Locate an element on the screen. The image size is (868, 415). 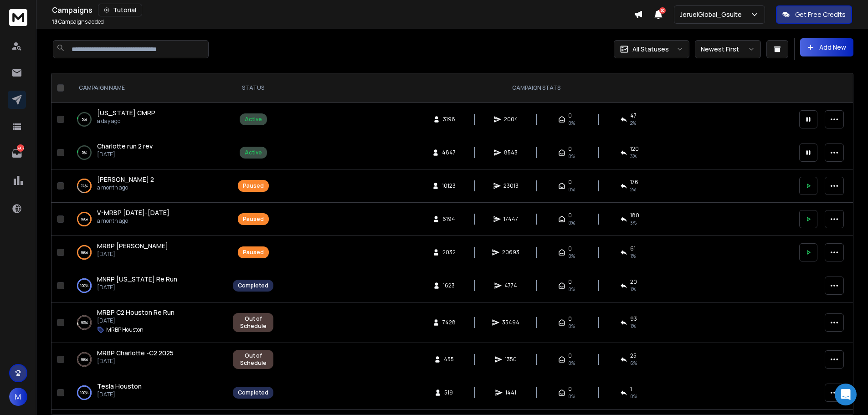
span: 8543 is located at coordinates (510, 153).